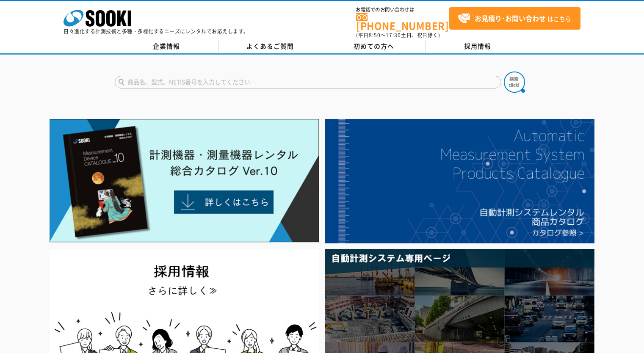 This screenshot has height=353, width=644. What do you see at coordinates (398, 35) in the screenshot?
I see `span: (平日 ～ 土日、祝日除く)` at bounding box center [398, 35].